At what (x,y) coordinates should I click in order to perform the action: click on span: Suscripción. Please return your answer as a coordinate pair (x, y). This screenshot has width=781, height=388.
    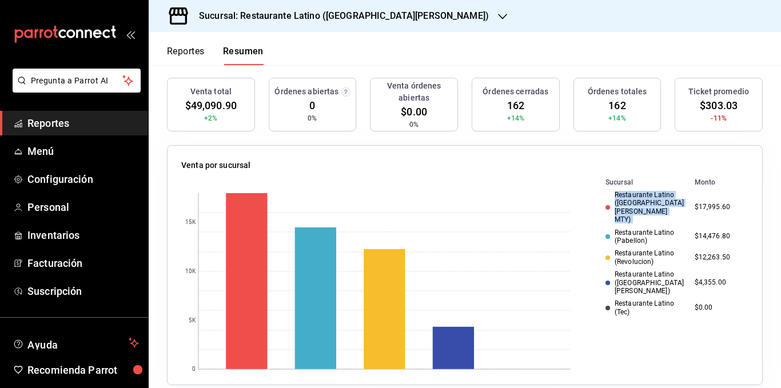
    Looking at the image, I should click on (83, 291).